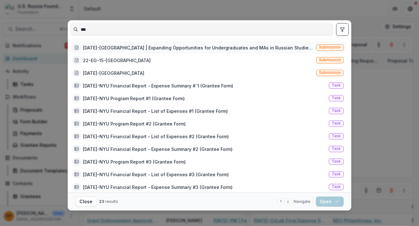  I want to click on span: Navigate, so click(302, 201).